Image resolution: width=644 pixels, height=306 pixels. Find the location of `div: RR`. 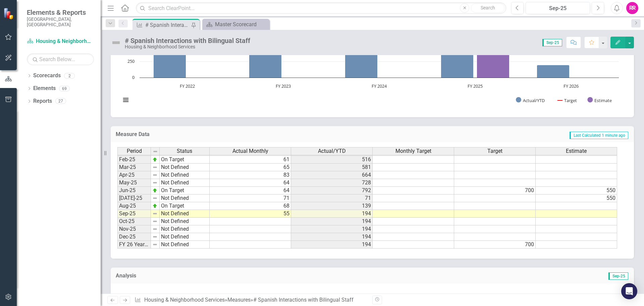

div: RR is located at coordinates (633, 8).